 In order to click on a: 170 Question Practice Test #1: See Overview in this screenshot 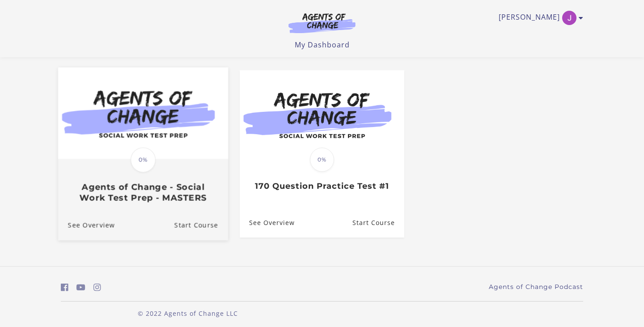, I will do `click(267, 223)`.